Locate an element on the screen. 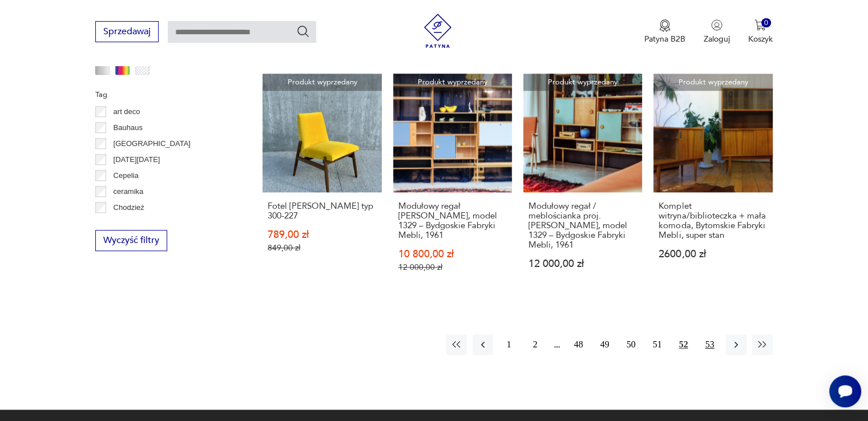 This screenshot has width=868, height=421. button: 53 is located at coordinates (710, 345).